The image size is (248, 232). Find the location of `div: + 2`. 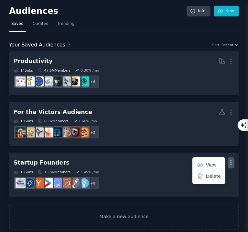

div: + 2 is located at coordinates (93, 132).